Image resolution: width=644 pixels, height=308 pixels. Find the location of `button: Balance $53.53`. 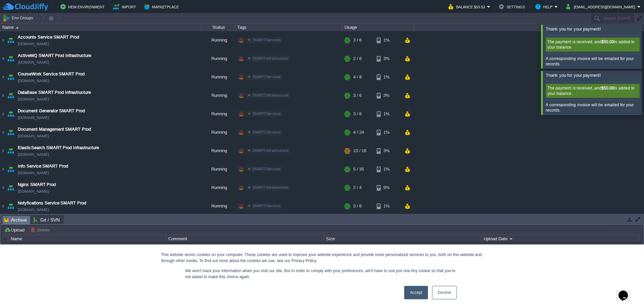

button: Balance $53.53 is located at coordinates (468, 7).